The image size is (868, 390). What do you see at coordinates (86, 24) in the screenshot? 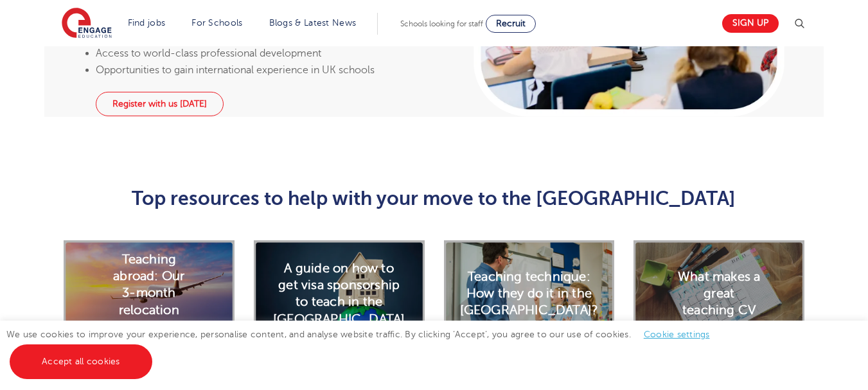
I see `img: Engage Education` at bounding box center [86, 24].